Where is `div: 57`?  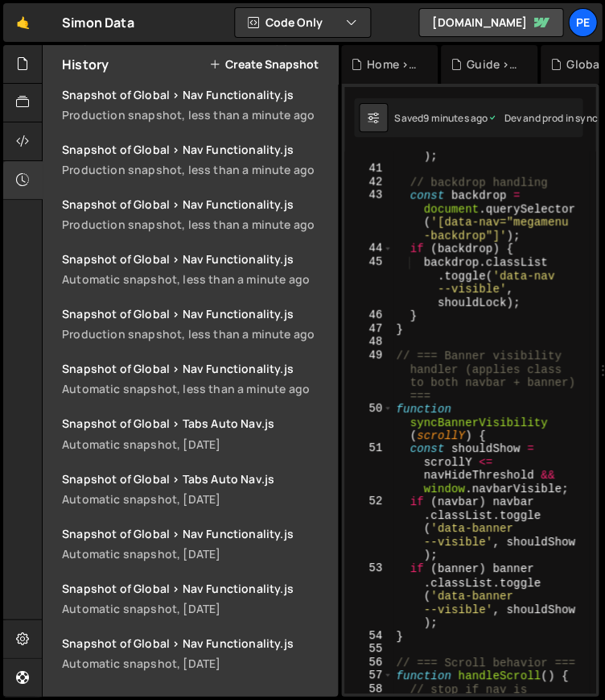
div: 57 is located at coordinates (369, 674).